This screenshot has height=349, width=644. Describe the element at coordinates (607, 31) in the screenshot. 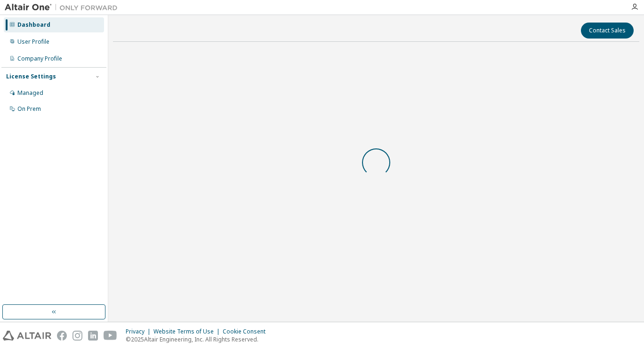

I see `button: Contact Sales` at that location.